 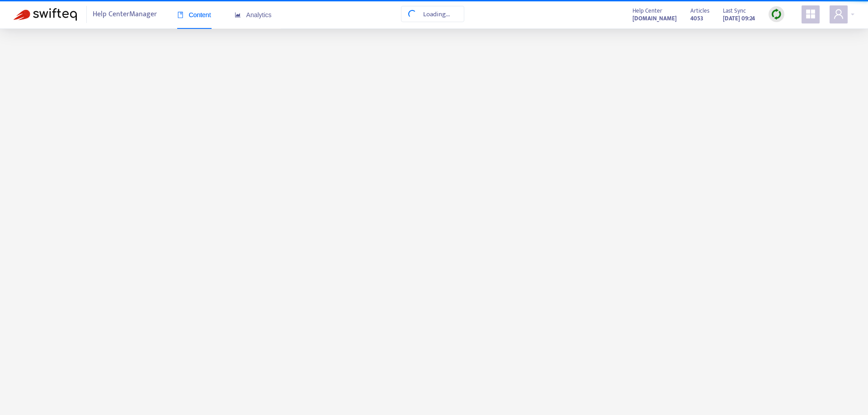 What do you see at coordinates (253, 15) in the screenshot?
I see `span: Analytics` at bounding box center [253, 15].